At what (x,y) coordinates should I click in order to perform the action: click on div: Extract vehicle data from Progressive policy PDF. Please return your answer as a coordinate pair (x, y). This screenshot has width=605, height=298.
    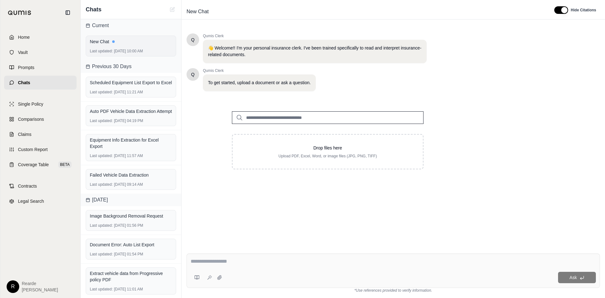
    Looking at the image, I should click on (131, 276).